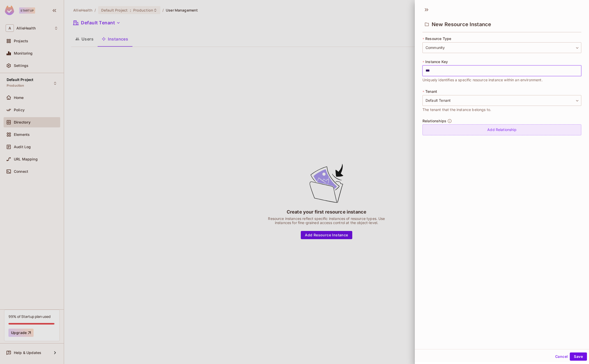  What do you see at coordinates (462, 24) in the screenshot?
I see `span: New Resource Instance` at bounding box center [462, 24].